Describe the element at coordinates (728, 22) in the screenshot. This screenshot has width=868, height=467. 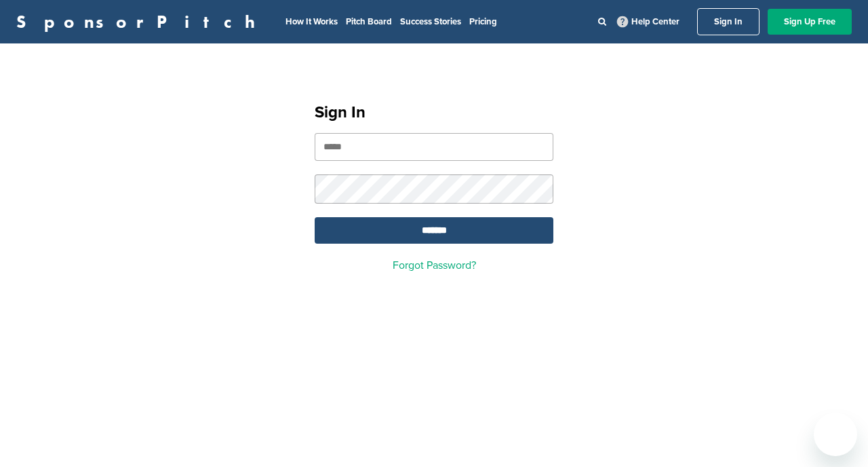
I see `a: Sign In` at that location.